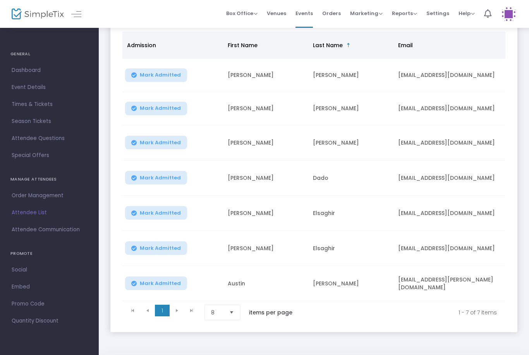 This screenshot has height=355, width=529. Describe the element at coordinates (327, 45) in the screenshot. I see `span: Last Name` at that location.